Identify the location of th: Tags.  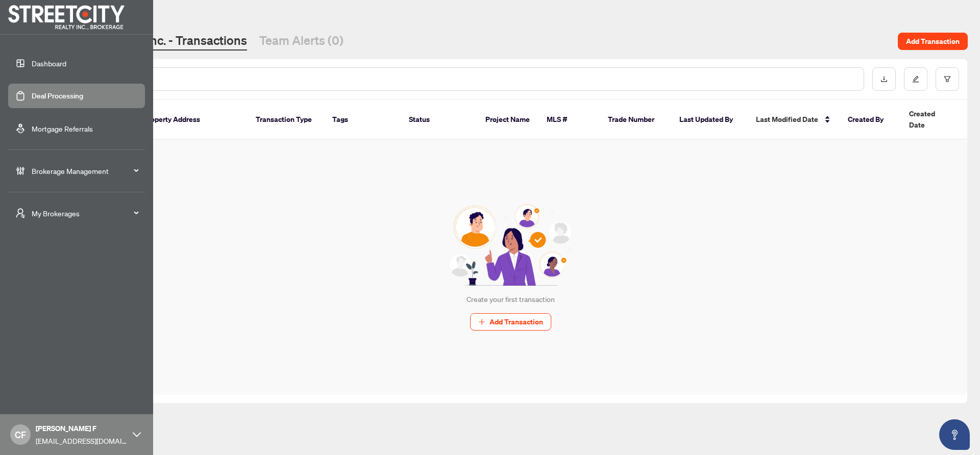
(362, 120).